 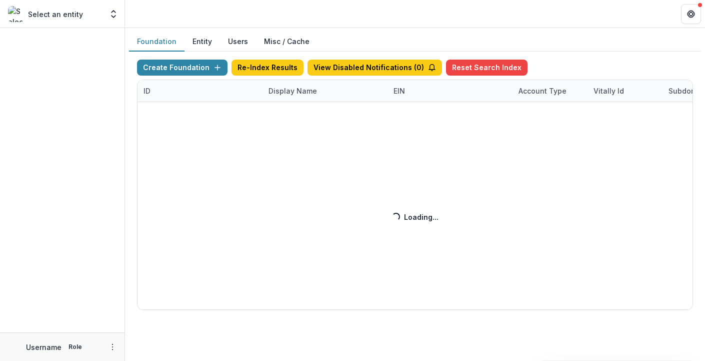 What do you see at coordinates (75, 347) in the screenshot?
I see `p: Role` at bounding box center [75, 347].